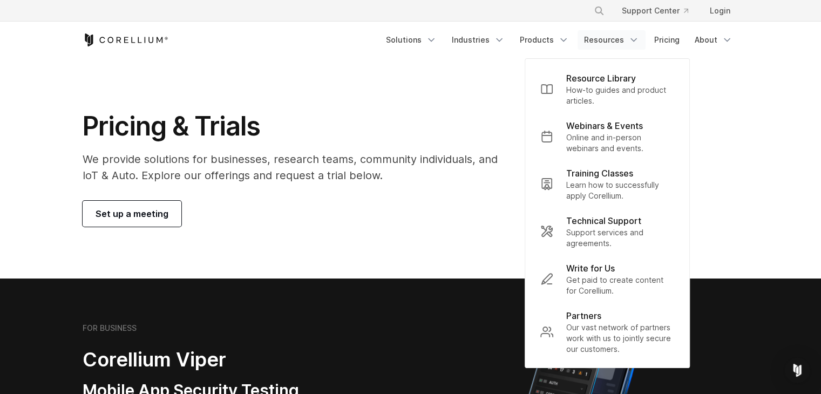 The width and height of the screenshot is (821, 394). Describe the element at coordinates (607, 137) in the screenshot. I see `a: Webinars & Events Online and in-person webinars and events.` at that location.